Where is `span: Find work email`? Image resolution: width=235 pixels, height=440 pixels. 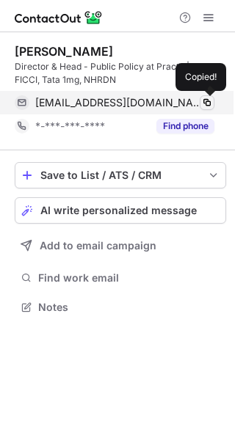
span: Find work email is located at coordinates (129, 278).